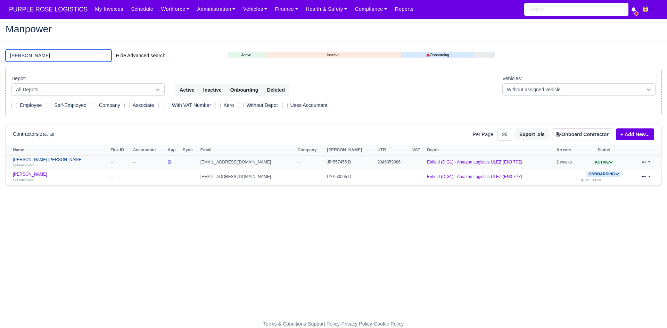 The image size is (667, 328). Describe the element at coordinates (33, 134) in the screenshot. I see `h6: Contractors` at that location.